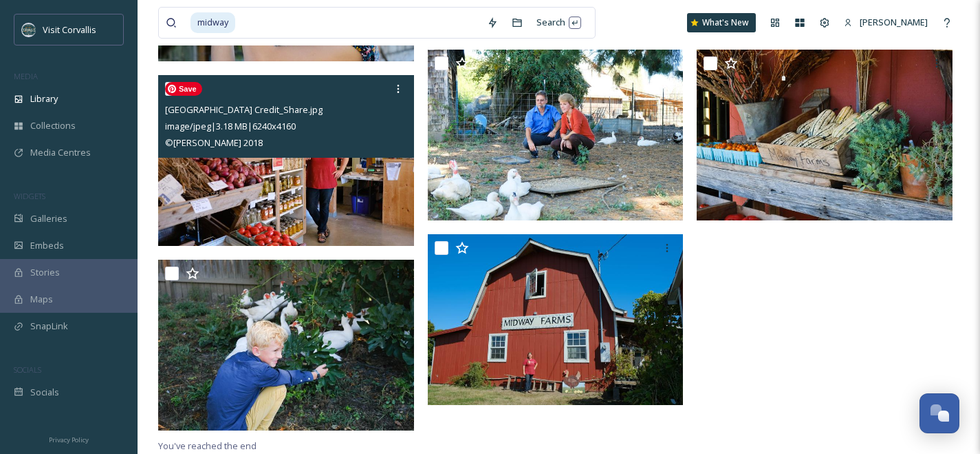 Image resolution: width=980 pixels, height=454 pixels. I want to click on span: You've reached the end, so click(207, 446).